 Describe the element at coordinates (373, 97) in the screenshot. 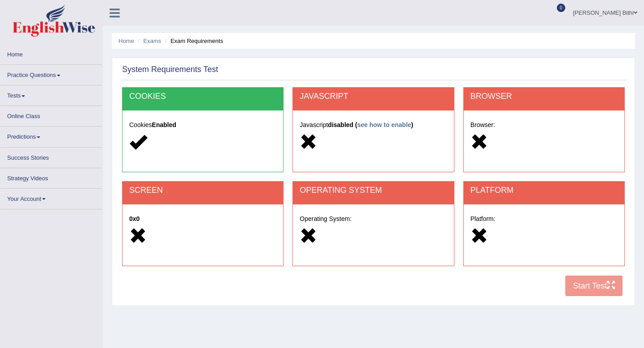

I see `h2: JAVASCRIPT` at that location.